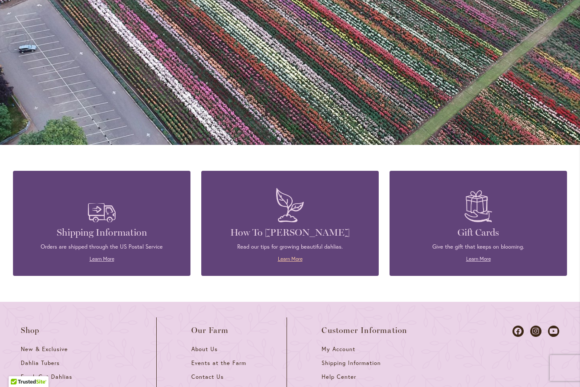 The width and height of the screenshot is (580, 387). What do you see at coordinates (210, 331) in the screenshot?
I see `span: Our Farm` at bounding box center [210, 331].